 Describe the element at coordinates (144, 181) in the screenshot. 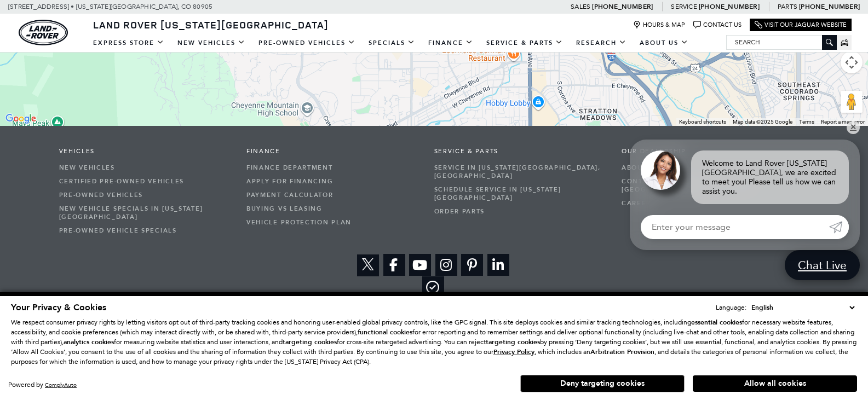

I see `a: Certified Pre-Owned Vehicles` at that location.